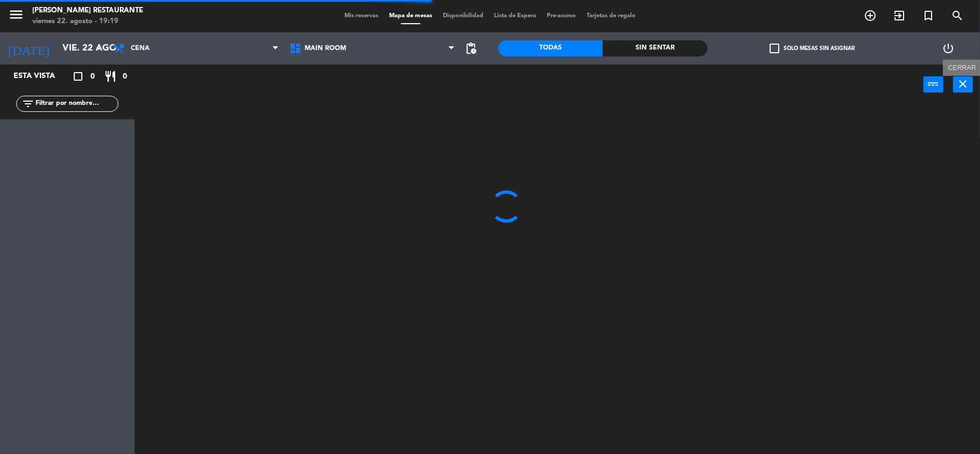 This screenshot has height=454, width=980. I want to click on i: arrow_drop_down, so click(99, 48).